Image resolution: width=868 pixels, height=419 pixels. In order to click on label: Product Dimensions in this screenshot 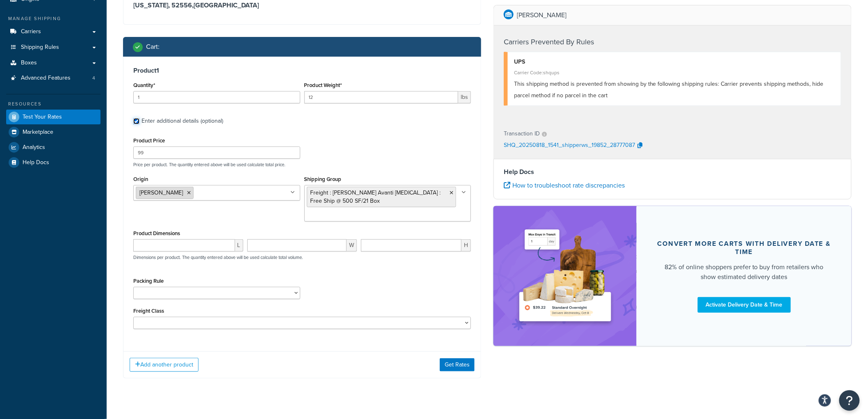, I will do `click(156, 233)`.